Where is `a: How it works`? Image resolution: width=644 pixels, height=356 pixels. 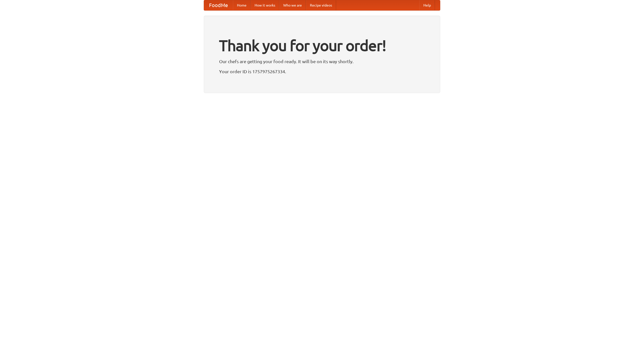 a: How it works is located at coordinates (265, 5).